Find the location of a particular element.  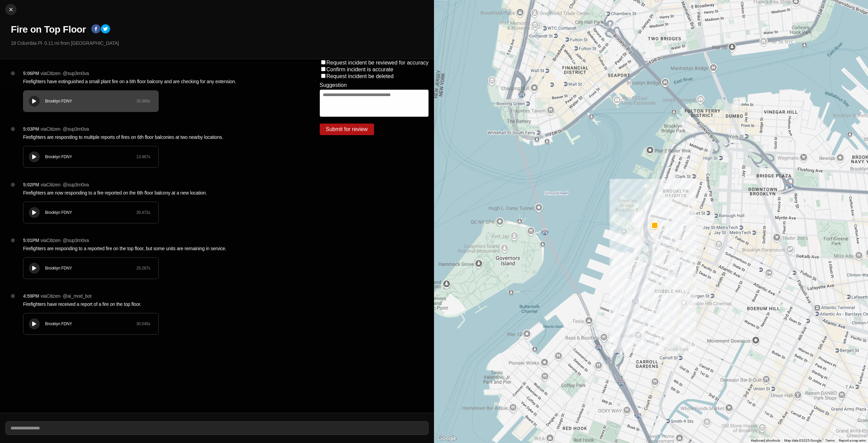

p: 4:59PM is located at coordinates (31, 296).